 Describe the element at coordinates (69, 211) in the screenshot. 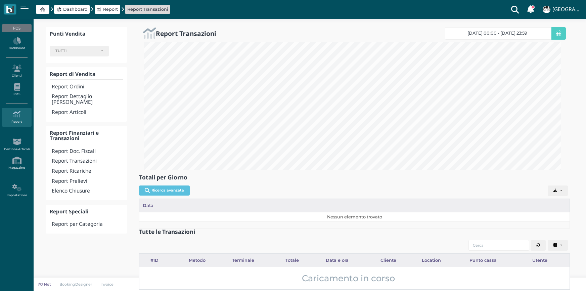

I see `b: Report Speciali` at that location.